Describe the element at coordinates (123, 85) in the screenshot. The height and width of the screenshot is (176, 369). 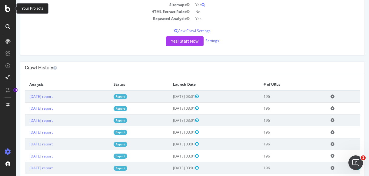
I see `th: Status` at that location.